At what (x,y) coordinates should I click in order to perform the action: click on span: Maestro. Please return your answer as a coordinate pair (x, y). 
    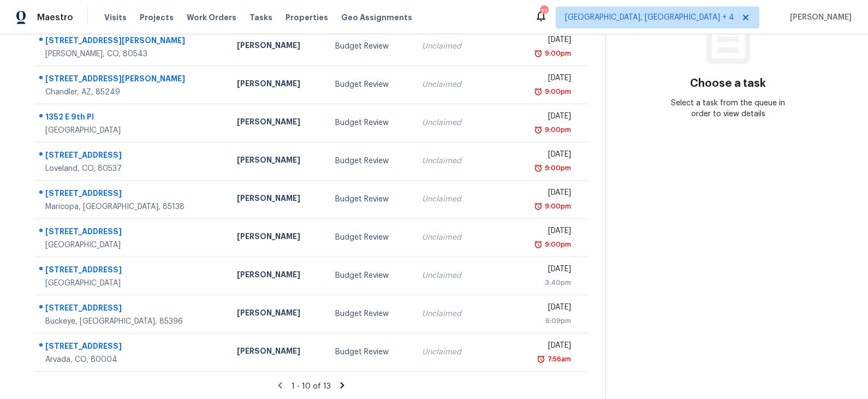
    Looking at the image, I should click on (55, 18).